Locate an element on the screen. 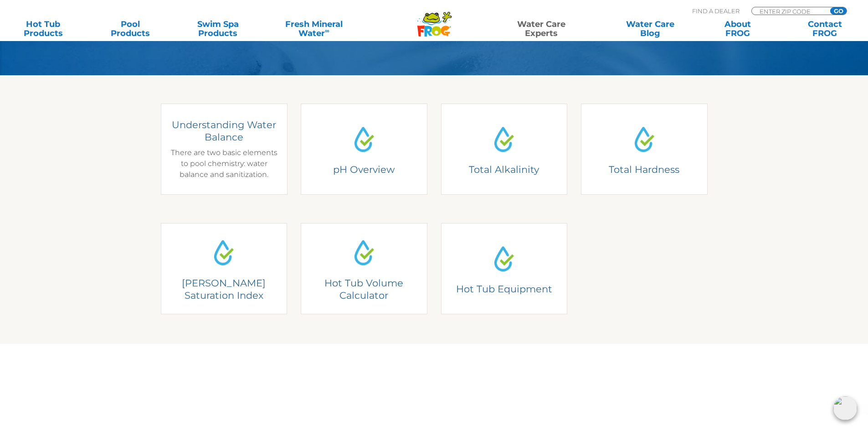 The height and width of the screenshot is (431, 868). img: openIcon is located at coordinates (845, 408).